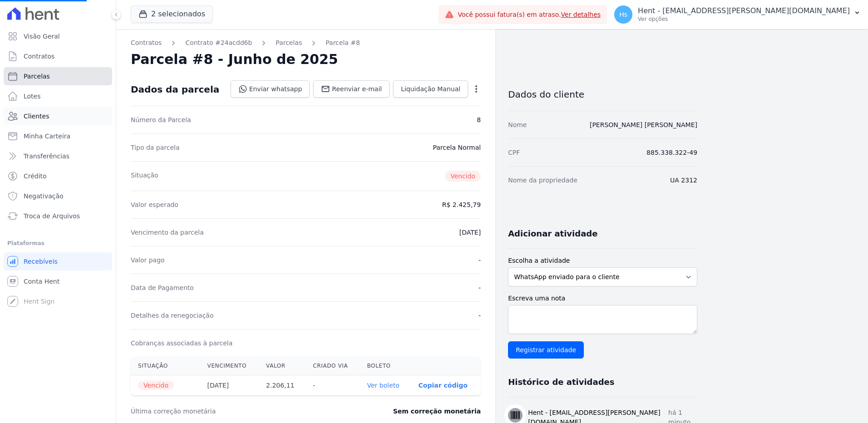  I want to click on a: Conta Hent, so click(58, 281).